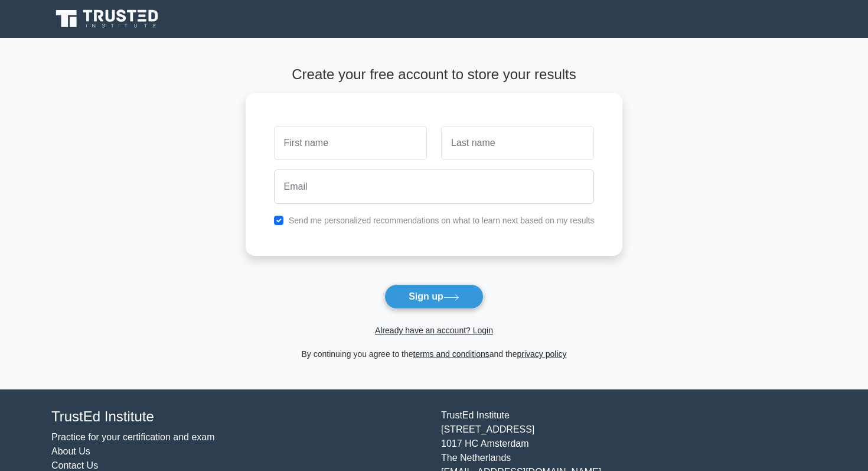  What do you see at coordinates (75, 465) in the screenshot?
I see `a: Contact Us` at bounding box center [75, 465].